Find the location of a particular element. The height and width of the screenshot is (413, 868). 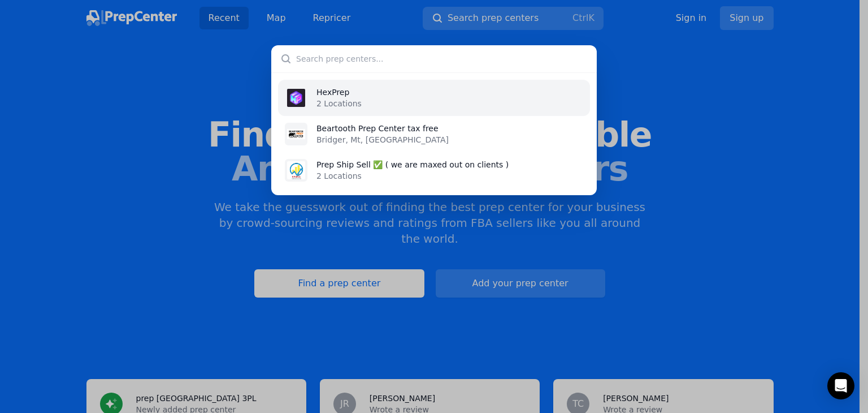

img: HexPrep is located at coordinates (296, 98).